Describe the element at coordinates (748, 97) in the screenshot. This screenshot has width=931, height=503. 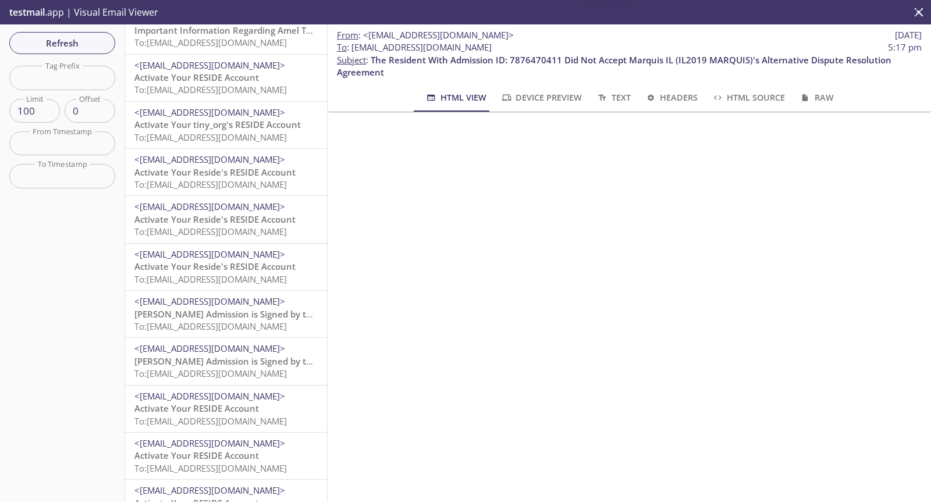
I see `span: HTML Source` at that location.